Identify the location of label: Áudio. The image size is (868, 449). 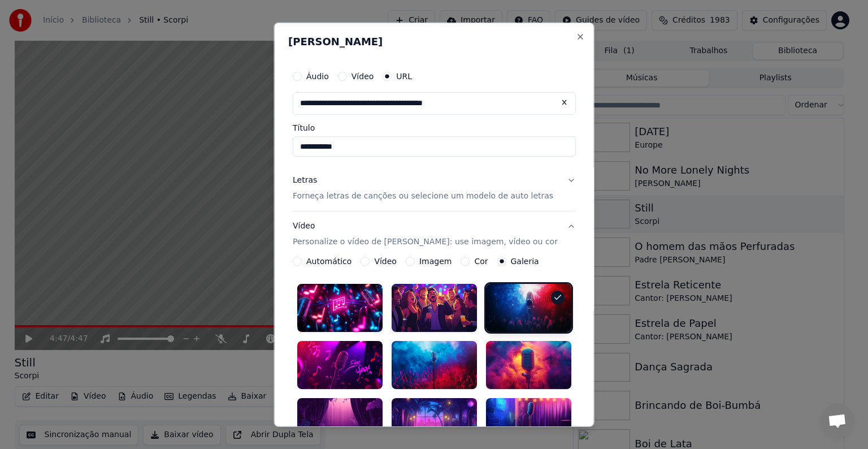
(318, 76).